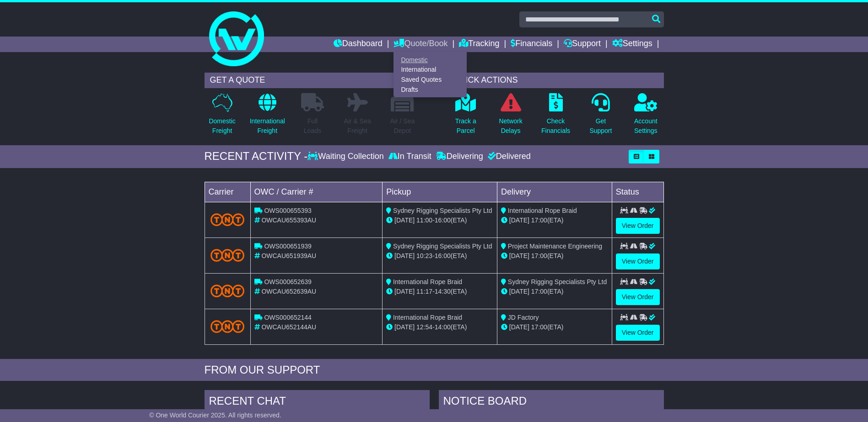 This screenshot has height=422, width=868. Describe the element at coordinates (440, 192) in the screenshot. I see `td: Pickup` at that location.